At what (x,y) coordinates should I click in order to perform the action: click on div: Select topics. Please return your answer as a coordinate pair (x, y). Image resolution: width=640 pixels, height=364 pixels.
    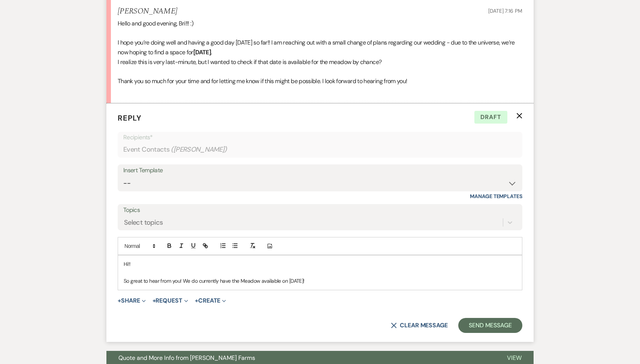
    Looking at the image, I should click on (143, 222).